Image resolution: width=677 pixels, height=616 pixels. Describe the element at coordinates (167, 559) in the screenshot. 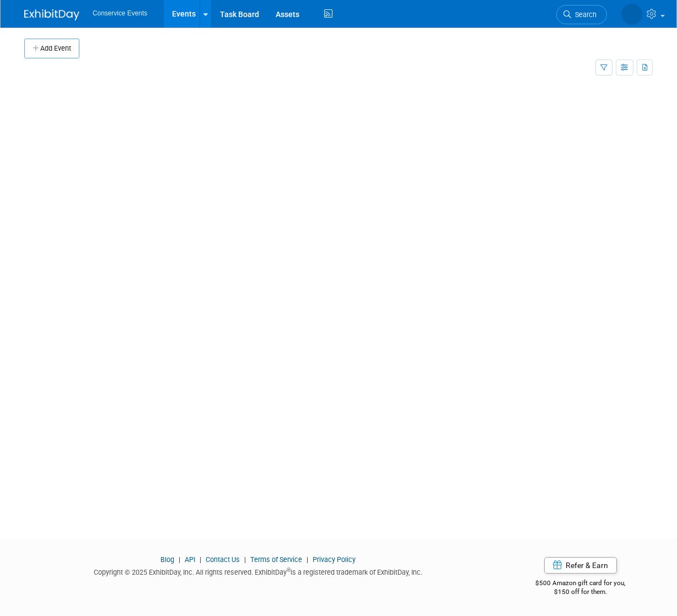

I see `a: Blog` at that location.